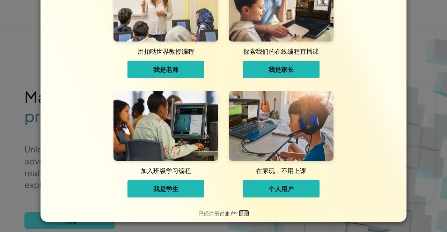 Image resolution: width=447 pixels, height=232 pixels. What do you see at coordinates (281, 51) in the screenshot?
I see `div: 探索我们的在线编程直播课` at bounding box center [281, 51].